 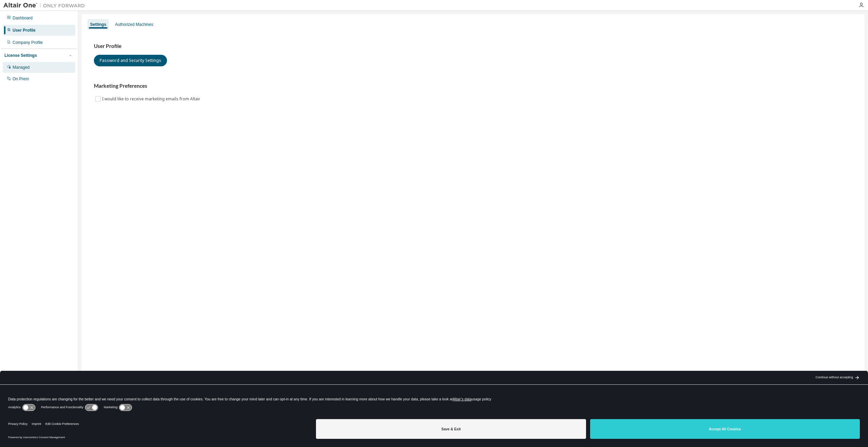 What do you see at coordinates (130, 60) in the screenshot?
I see `button: Password and Security Settings` at bounding box center [130, 60].